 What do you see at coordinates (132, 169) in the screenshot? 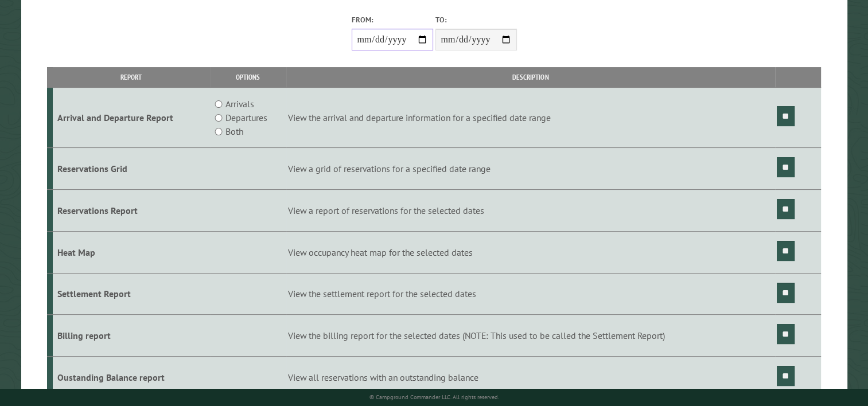
I see `td: Reservations Grid` at bounding box center [132, 169].